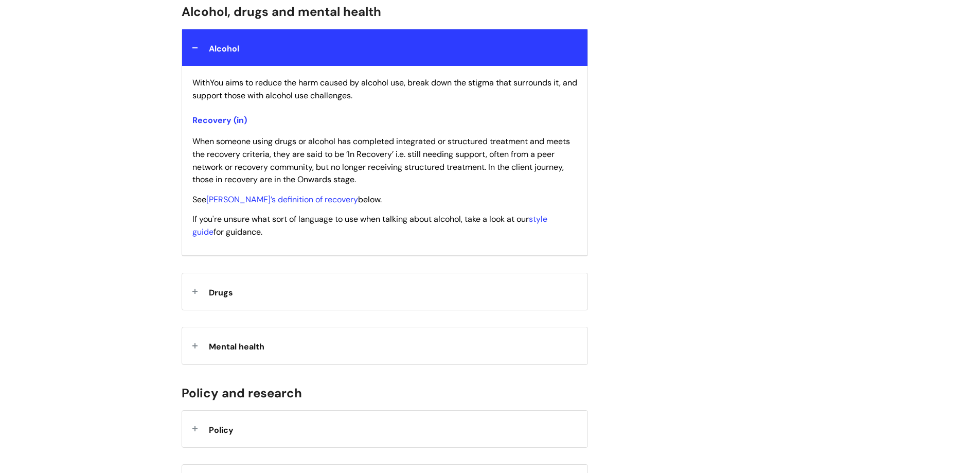  Describe the element at coordinates (381, 160) in the screenshot. I see `span: When someone using drugs or alcohol has completed integrated or structured treatment and meets th...` at that location.